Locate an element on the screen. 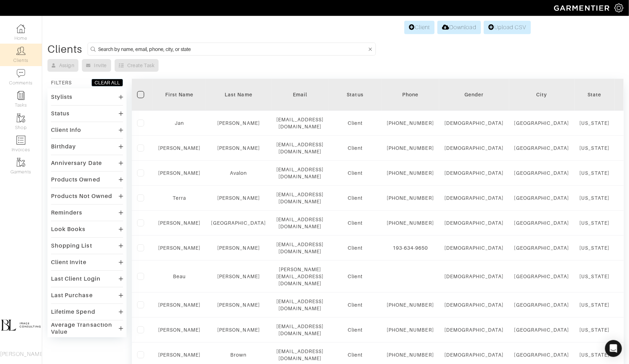  div: Reminders is located at coordinates (66, 213).